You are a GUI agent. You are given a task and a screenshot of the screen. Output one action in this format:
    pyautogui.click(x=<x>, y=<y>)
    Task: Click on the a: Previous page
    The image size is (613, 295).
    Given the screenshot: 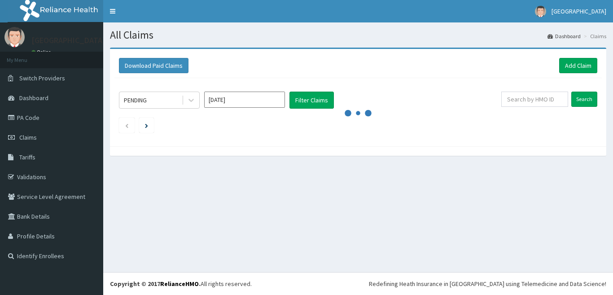 What is the action you would take?
    pyautogui.click(x=126, y=125)
    